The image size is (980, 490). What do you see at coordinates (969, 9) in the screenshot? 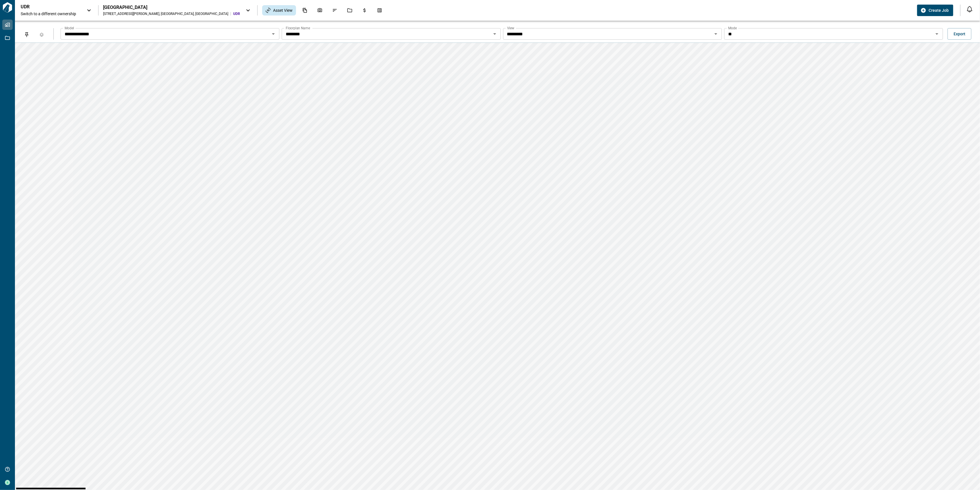
I see `button: Open notification feed` at bounding box center [969, 9].